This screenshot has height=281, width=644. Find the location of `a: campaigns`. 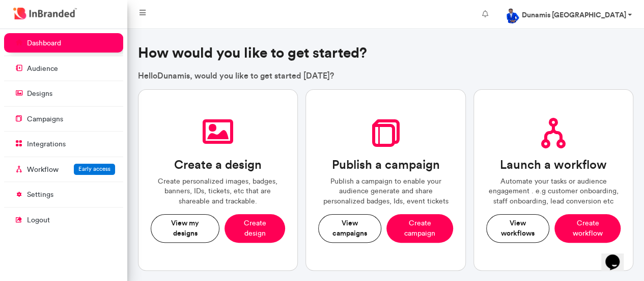

a: campaigns is located at coordinates (64, 119).